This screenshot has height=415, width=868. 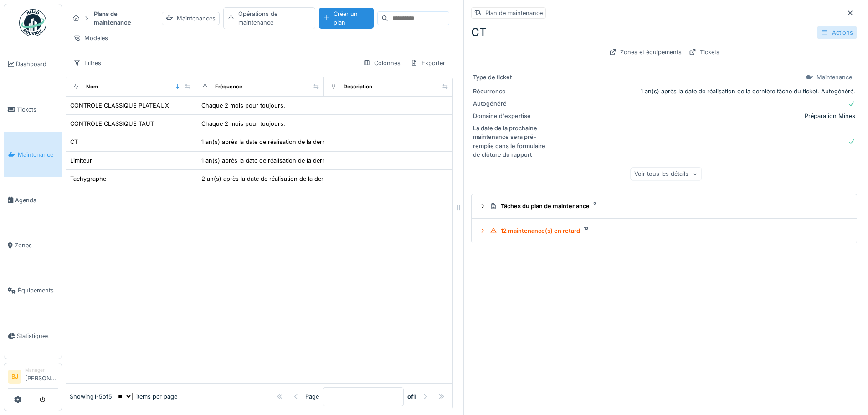 What do you see at coordinates (32, 64) in the screenshot?
I see `a: Dashboard` at bounding box center [32, 64].